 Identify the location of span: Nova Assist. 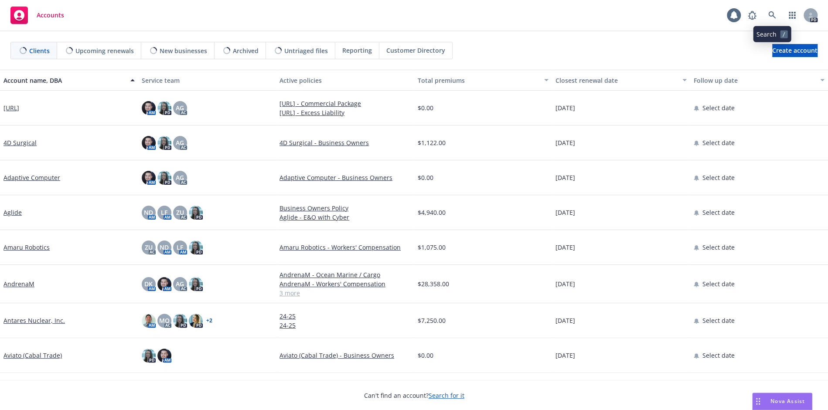
(787, 401).